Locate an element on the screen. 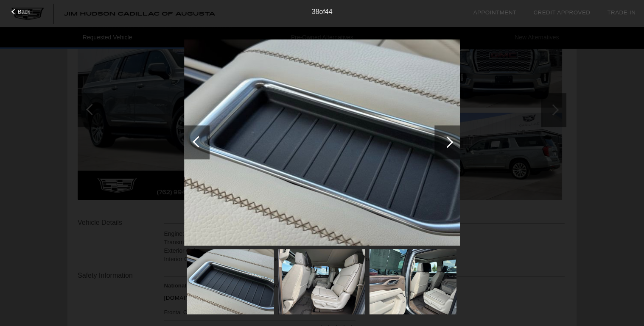 This screenshot has width=644, height=326. a: Appointment is located at coordinates (495, 12).